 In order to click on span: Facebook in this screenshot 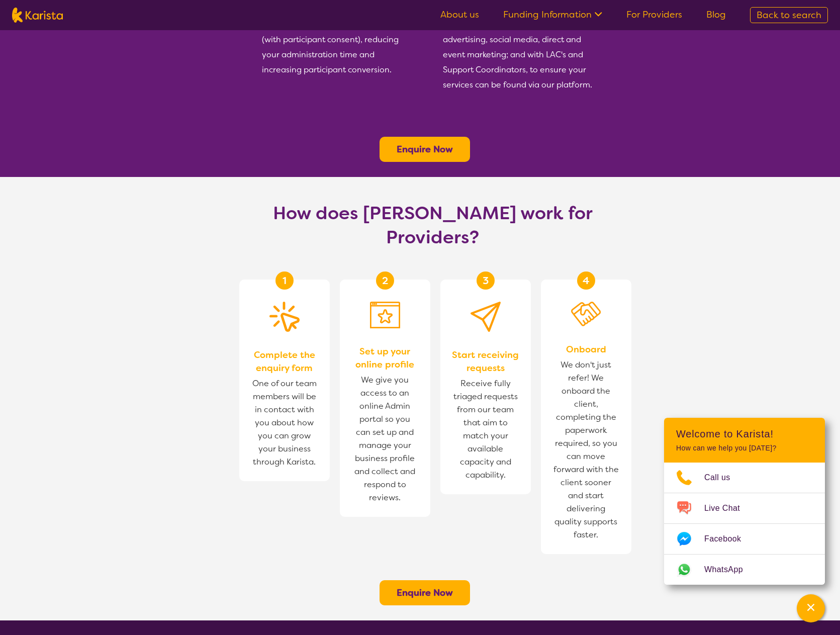, I will do `click(728, 539)`.